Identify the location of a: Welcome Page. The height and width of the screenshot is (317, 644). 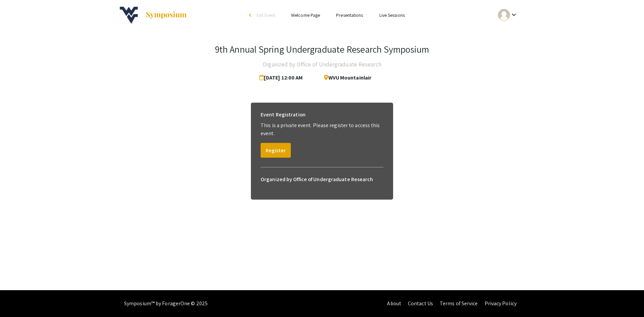
(306, 15).